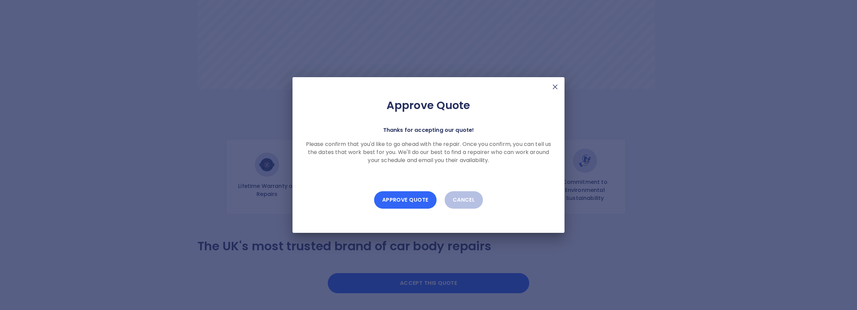 Image resolution: width=857 pixels, height=310 pixels. What do you see at coordinates (428, 152) in the screenshot?
I see `p: Please confirm that you'd like to go ahead with the repair. Once you confirm, you can tell us the...` at bounding box center [428, 152].